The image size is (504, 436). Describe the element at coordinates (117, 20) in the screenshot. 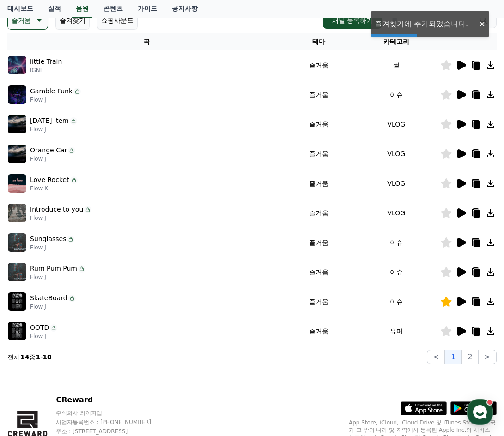

I see `button: 쇼핑사운드` at that location.